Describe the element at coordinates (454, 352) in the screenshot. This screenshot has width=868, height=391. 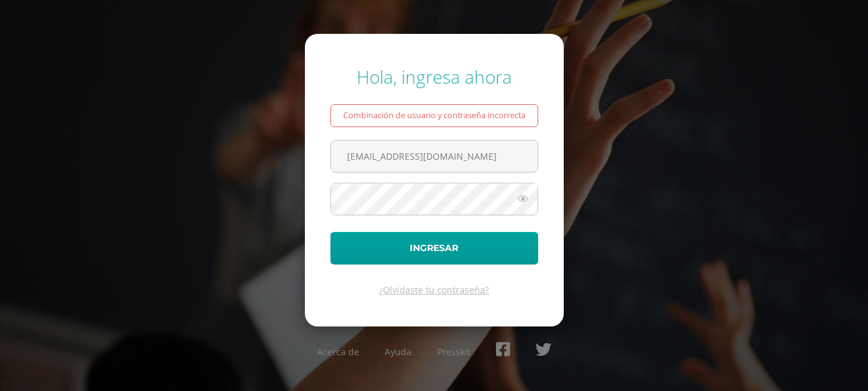
I see `a: Presskit` at that location.